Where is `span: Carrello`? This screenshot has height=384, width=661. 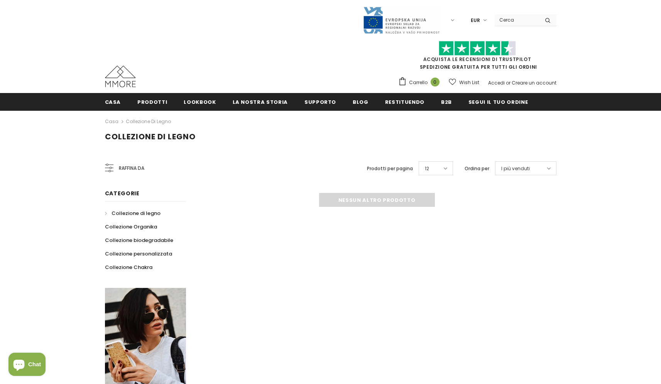
span: Carrello is located at coordinates (418, 83).